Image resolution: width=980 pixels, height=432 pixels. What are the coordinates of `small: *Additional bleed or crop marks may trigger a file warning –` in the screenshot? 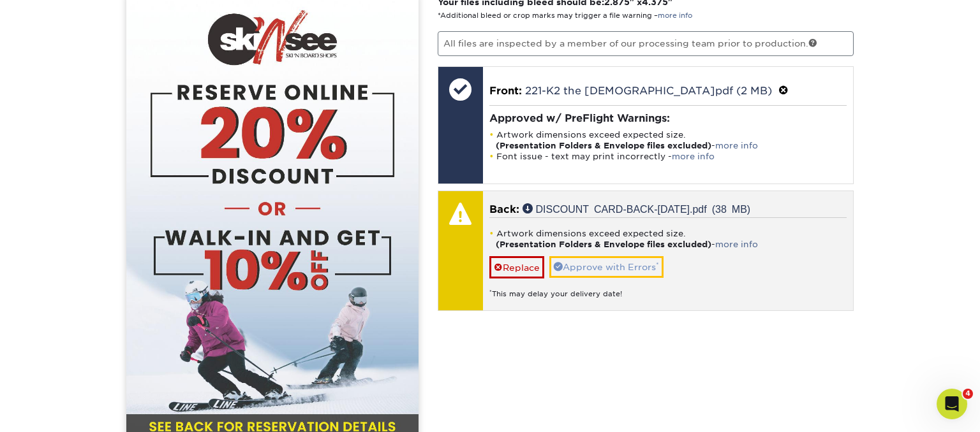 It's located at (565, 16).